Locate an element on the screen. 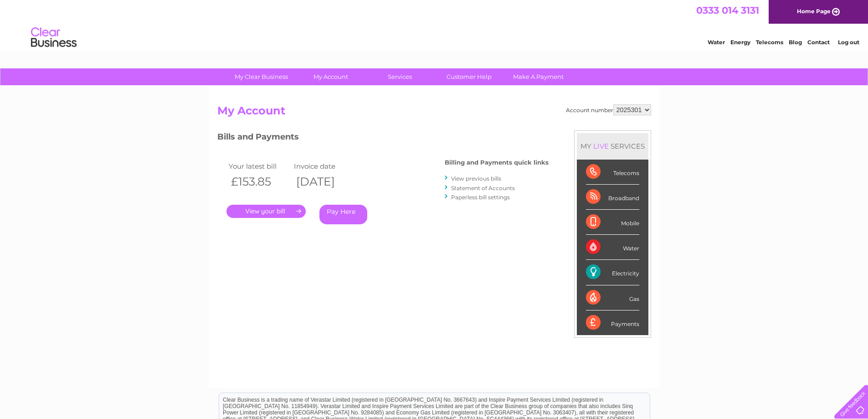  a: My Clear Business is located at coordinates (261, 77).